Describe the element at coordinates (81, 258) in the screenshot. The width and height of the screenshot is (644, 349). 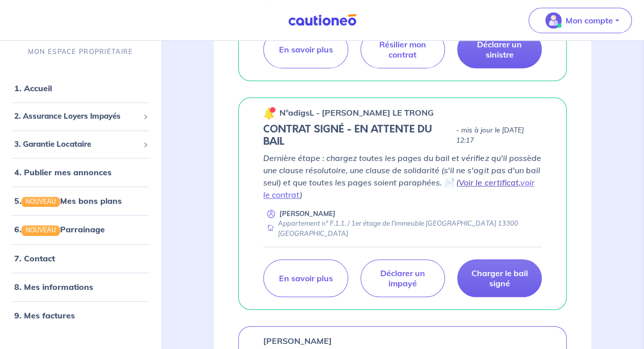
I see `div: 7. Contact` at that location.